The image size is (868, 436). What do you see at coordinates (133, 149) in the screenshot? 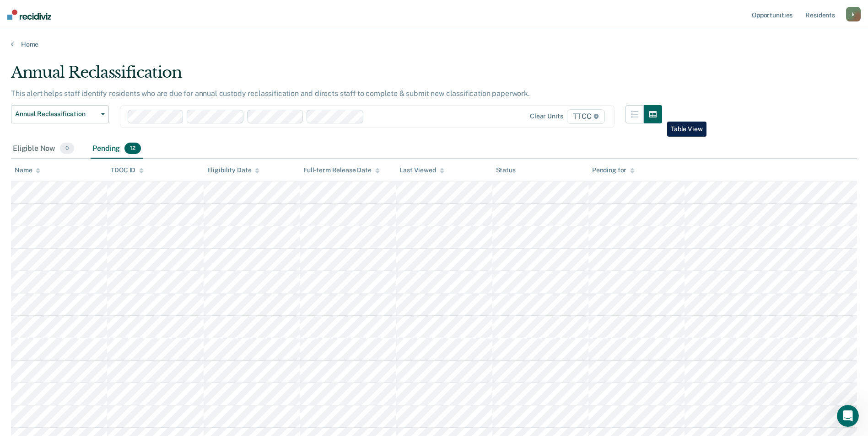
I see `span: 12` at bounding box center [133, 149].